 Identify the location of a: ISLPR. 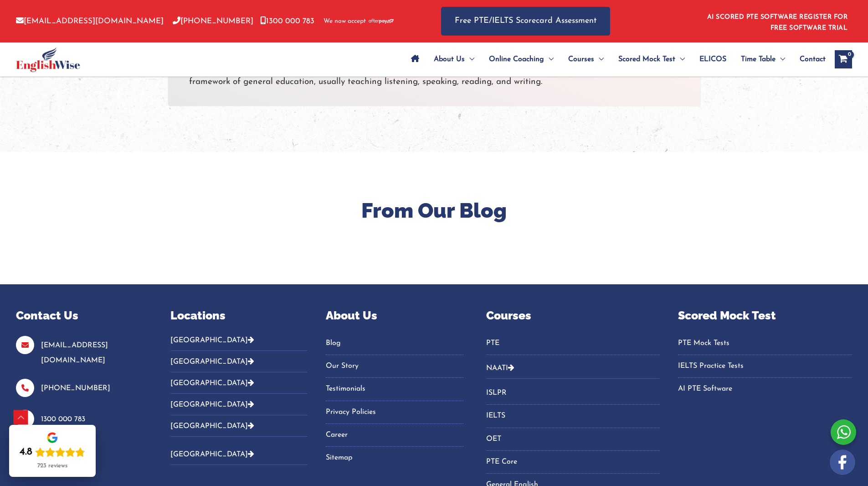
(574, 393).